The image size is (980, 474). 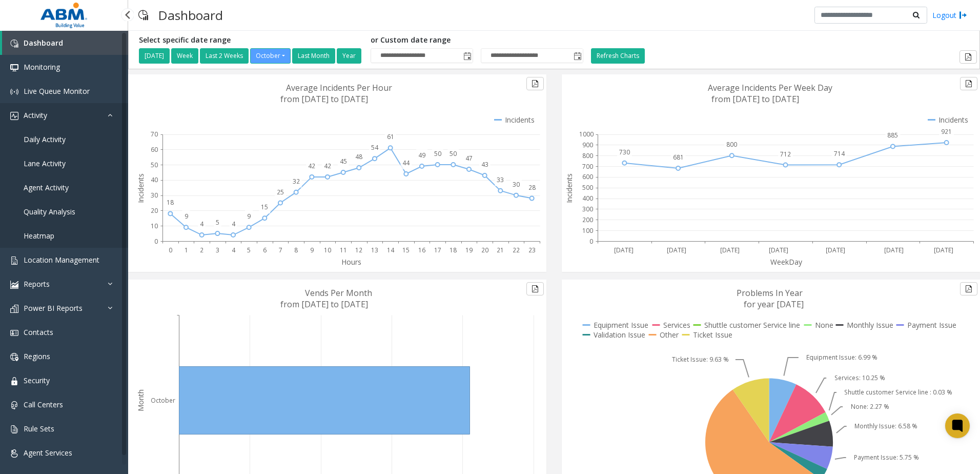 I want to click on text: 44, so click(x=405, y=163).